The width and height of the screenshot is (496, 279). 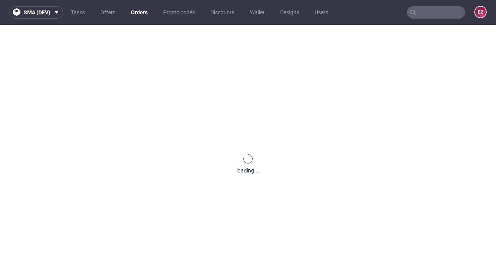 What do you see at coordinates (78, 12) in the screenshot?
I see `a: Tasks` at bounding box center [78, 12].